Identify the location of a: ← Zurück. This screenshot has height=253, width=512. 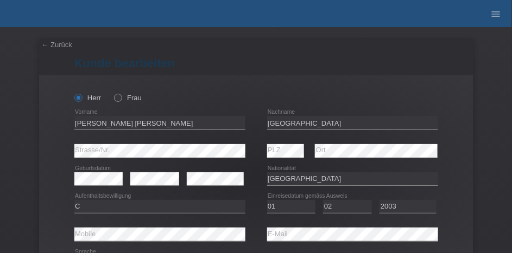
(57, 44).